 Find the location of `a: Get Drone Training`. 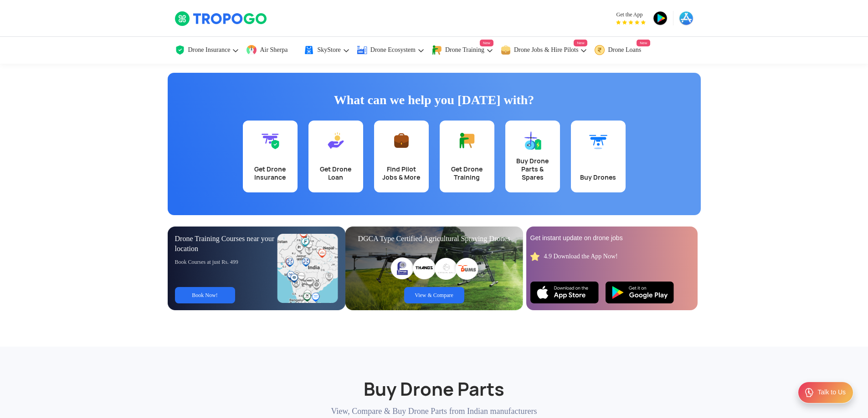

a: Get Drone Training is located at coordinates (467, 157).